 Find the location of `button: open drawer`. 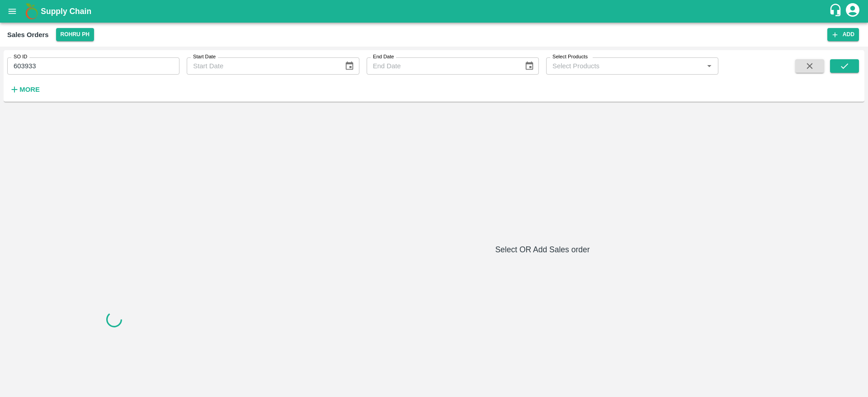

button: open drawer is located at coordinates (12, 11).